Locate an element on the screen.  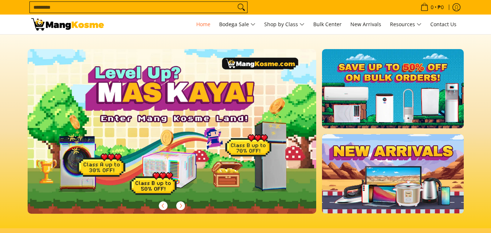
a: Resources is located at coordinates (405, 24).